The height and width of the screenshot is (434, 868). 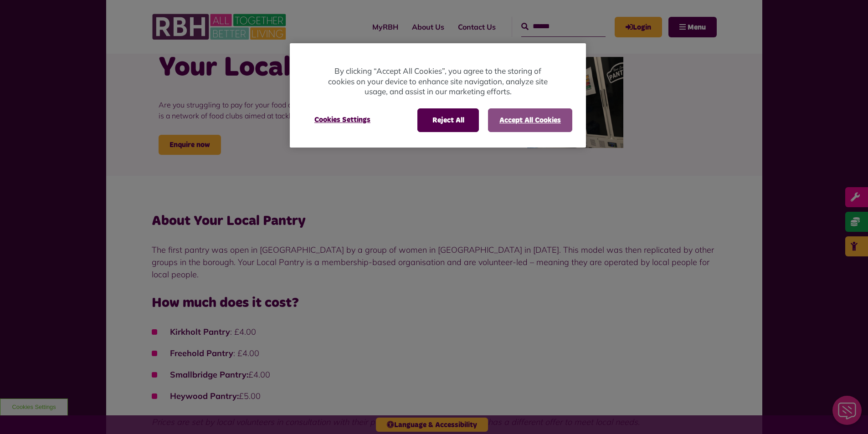 What do you see at coordinates (438, 95) in the screenshot?
I see `div: Privacy` at bounding box center [438, 95].